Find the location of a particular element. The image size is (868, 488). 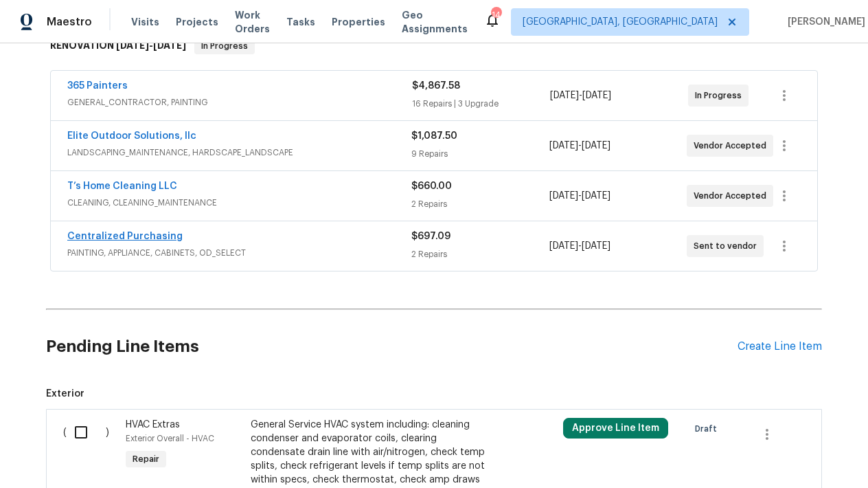

a: Centralized Purchasing is located at coordinates (125, 236).